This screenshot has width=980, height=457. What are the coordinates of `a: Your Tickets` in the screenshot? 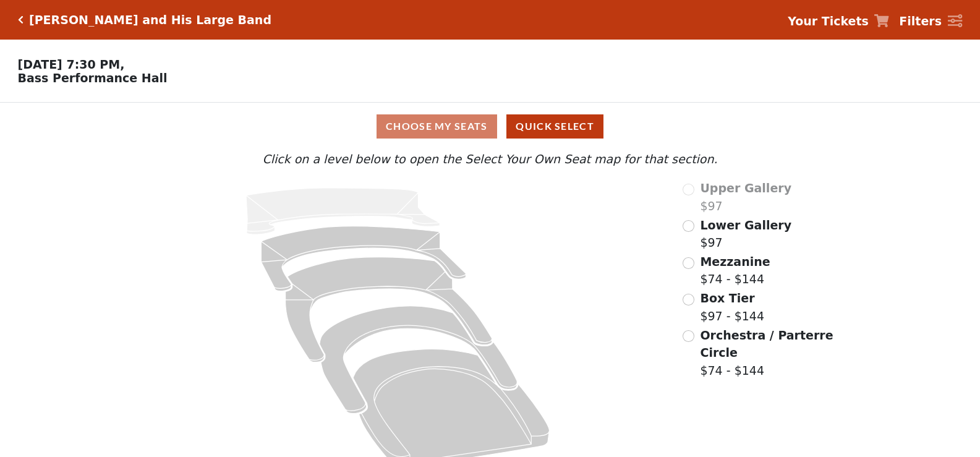 It's located at (838, 21).